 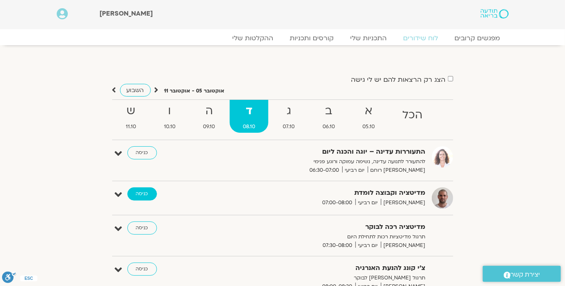 What do you see at coordinates (421, 38) in the screenshot?
I see `a: לוח שידורים` at bounding box center [421, 38].